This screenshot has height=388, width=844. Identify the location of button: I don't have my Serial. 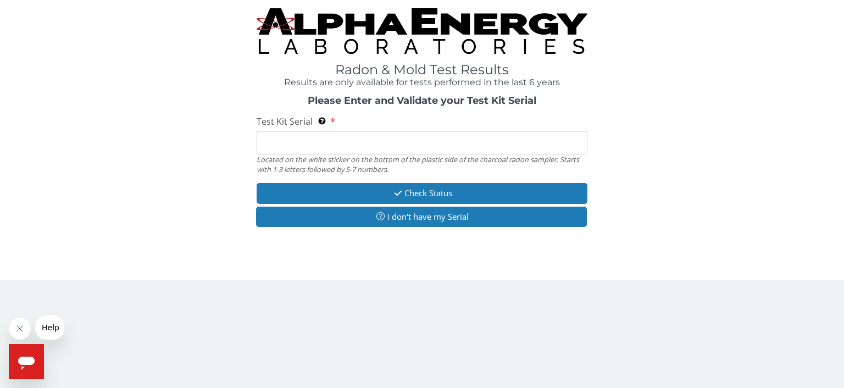
(422, 217).